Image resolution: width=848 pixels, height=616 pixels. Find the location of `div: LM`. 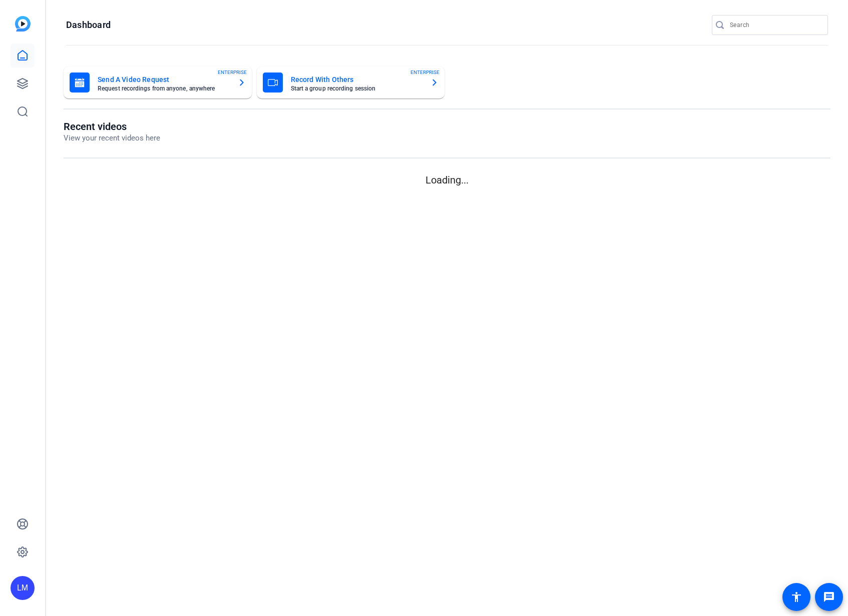

div: LM is located at coordinates (22, 588).